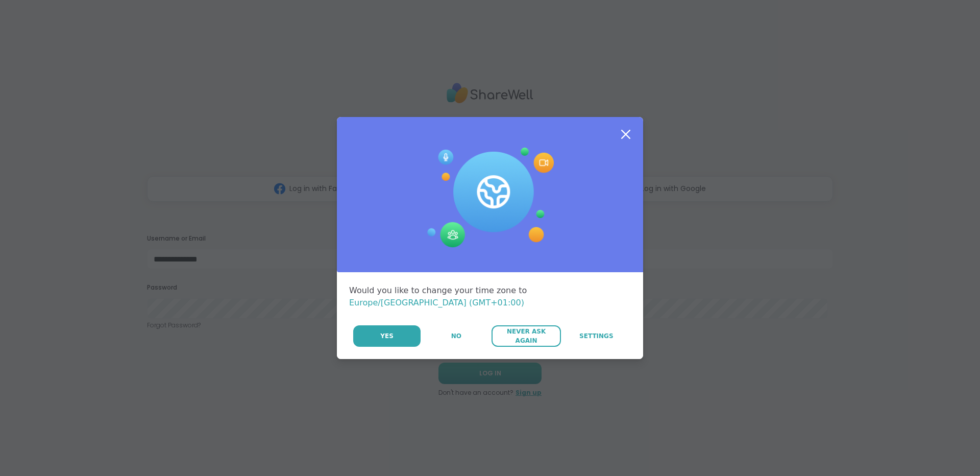 The height and width of the screenshot is (476, 980). Describe the element at coordinates (387, 336) in the screenshot. I see `button: Yes` at that location.